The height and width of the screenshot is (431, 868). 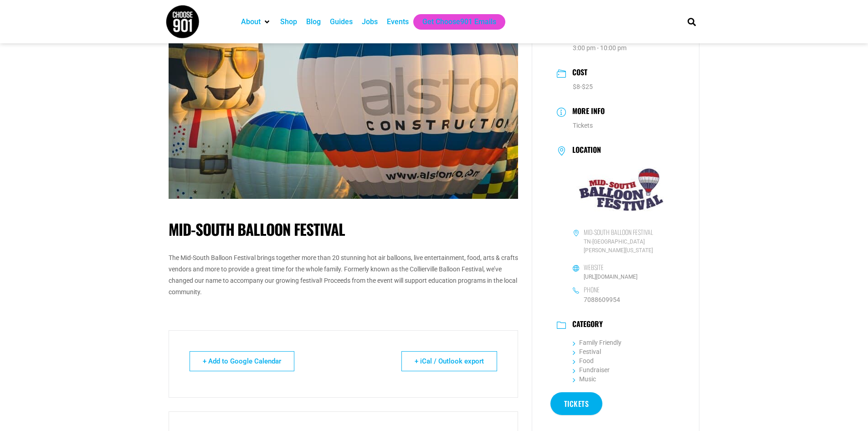 I want to click on a: About, so click(x=251, y=22).